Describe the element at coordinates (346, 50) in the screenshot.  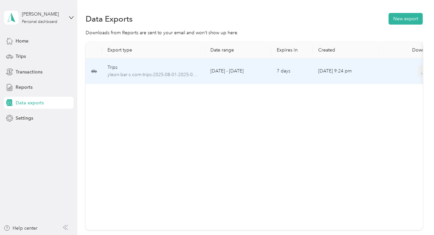
I see `th: Created` at that location.